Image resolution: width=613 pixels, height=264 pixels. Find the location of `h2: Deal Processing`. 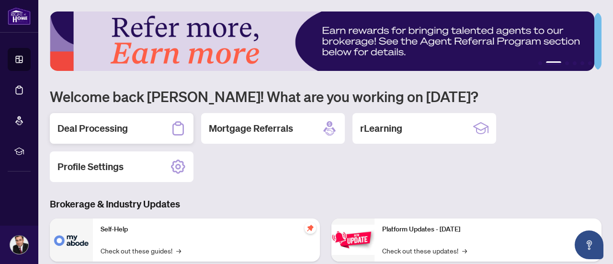

h2: Deal Processing is located at coordinates (92, 128).